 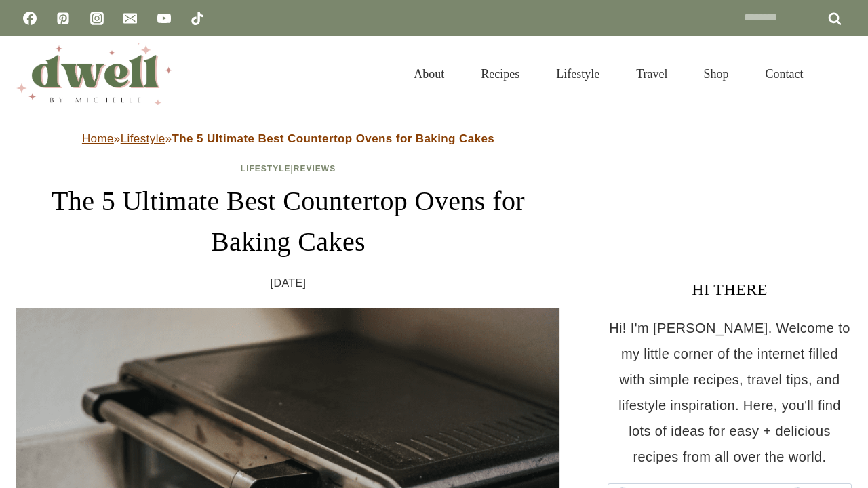 What do you see at coordinates (333, 138) in the screenshot?
I see `strong: The 5 Ultimate Best Countertop Ovens for Baking Cakes` at bounding box center [333, 138].